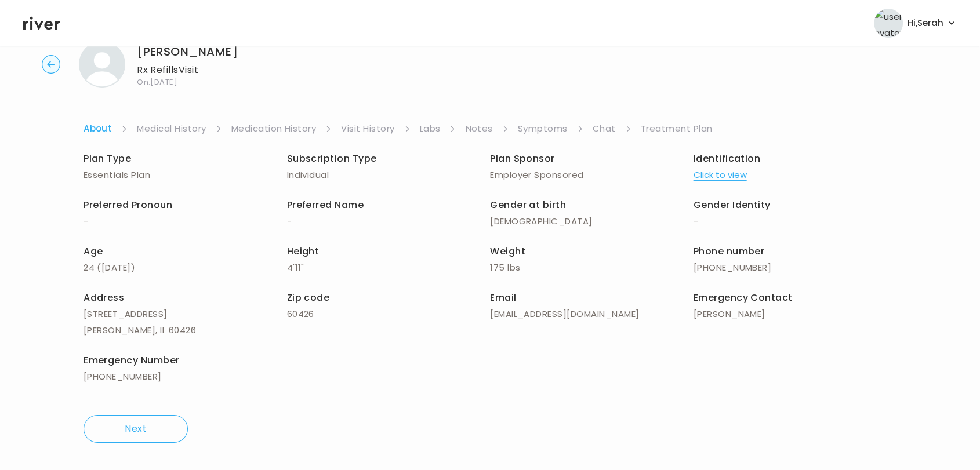 This screenshot has height=470, width=980. I want to click on p: Employer Sponsored, so click(591, 175).